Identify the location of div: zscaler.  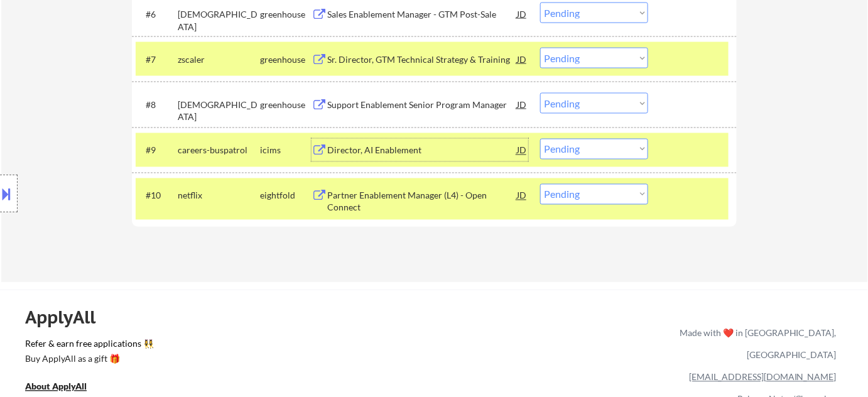
(218, 60).